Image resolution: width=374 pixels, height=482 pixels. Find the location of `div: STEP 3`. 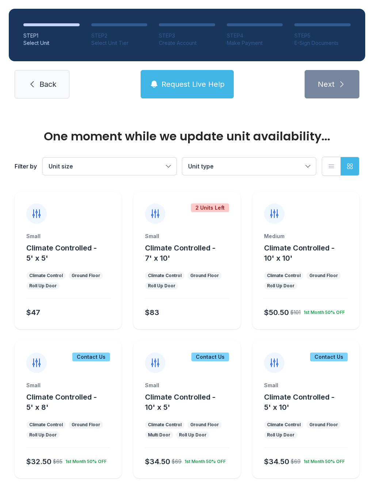

div: STEP 3 is located at coordinates (187, 36).